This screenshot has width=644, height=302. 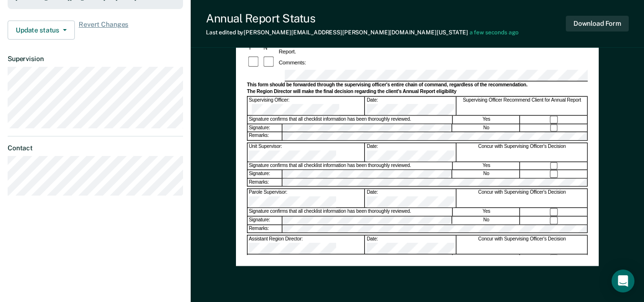 I want to click on button: Update status, so click(x=41, y=30).